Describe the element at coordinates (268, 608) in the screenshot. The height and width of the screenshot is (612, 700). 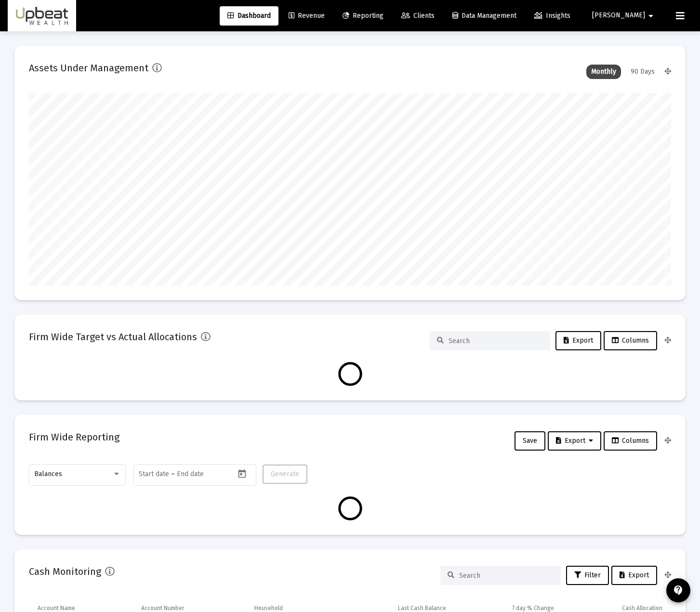
I see `div: Household` at that location.